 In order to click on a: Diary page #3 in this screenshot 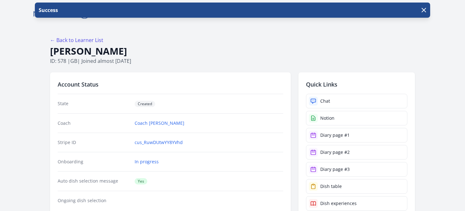, I will do `click(356, 170)`.